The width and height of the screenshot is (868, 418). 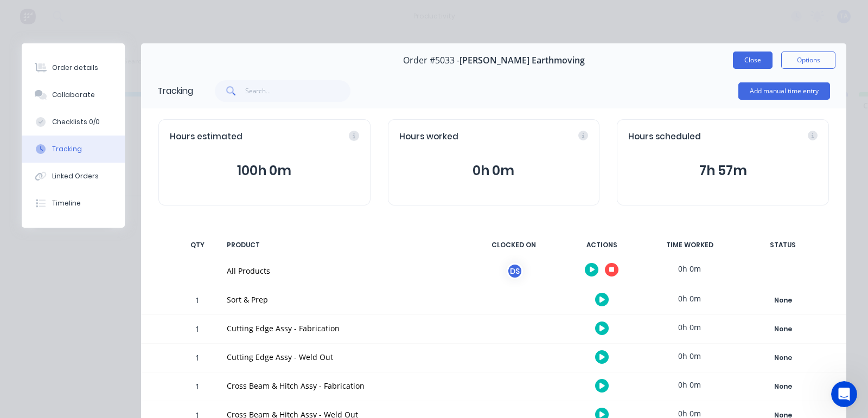 What do you see at coordinates (73, 204) in the screenshot?
I see `button: Timeline` at bounding box center [73, 204].